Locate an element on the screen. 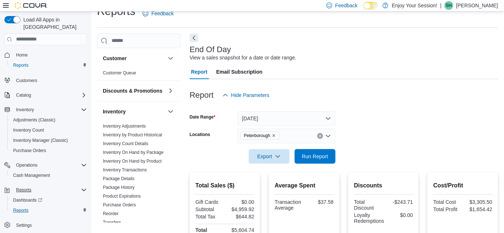  a: Reports is located at coordinates (21, 210).